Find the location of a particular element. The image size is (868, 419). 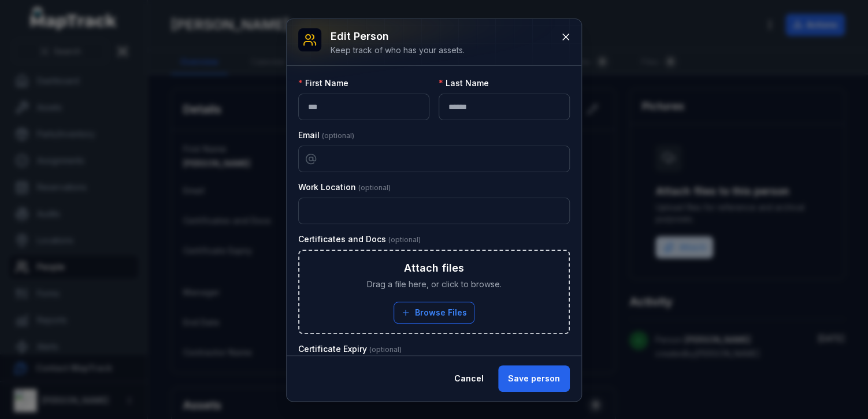

h3: Edit person is located at coordinates (398, 36).